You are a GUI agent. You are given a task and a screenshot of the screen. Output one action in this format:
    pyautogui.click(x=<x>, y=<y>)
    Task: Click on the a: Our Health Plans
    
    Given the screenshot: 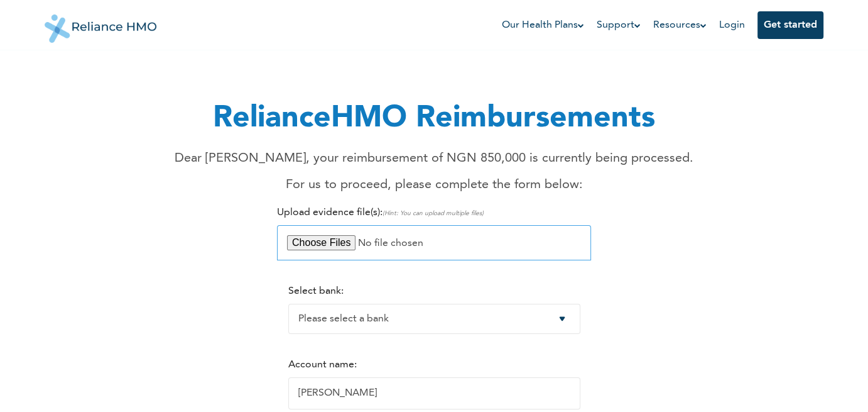 What is the action you would take?
    pyautogui.click(x=543, y=25)
    